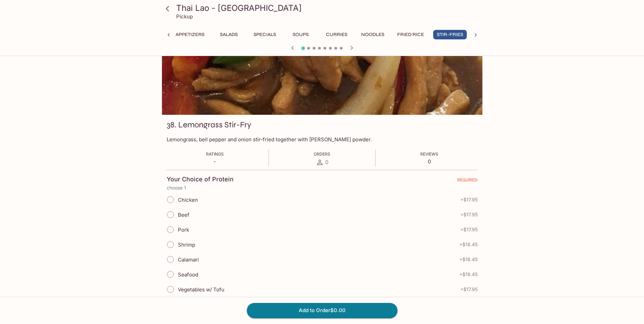  What do you see at coordinates (188, 200) in the screenshot?
I see `span: Chicken` at bounding box center [188, 200].